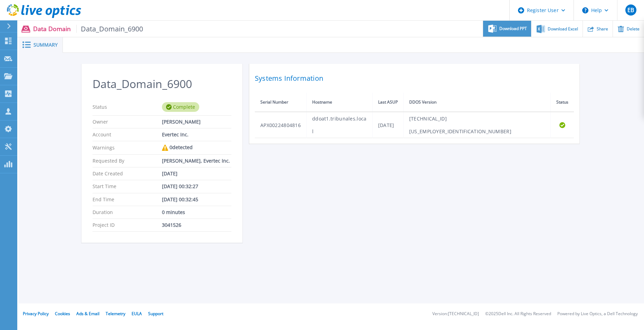  Describe the element at coordinates (127, 186) in the screenshot. I see `p: Start Time` at that location.